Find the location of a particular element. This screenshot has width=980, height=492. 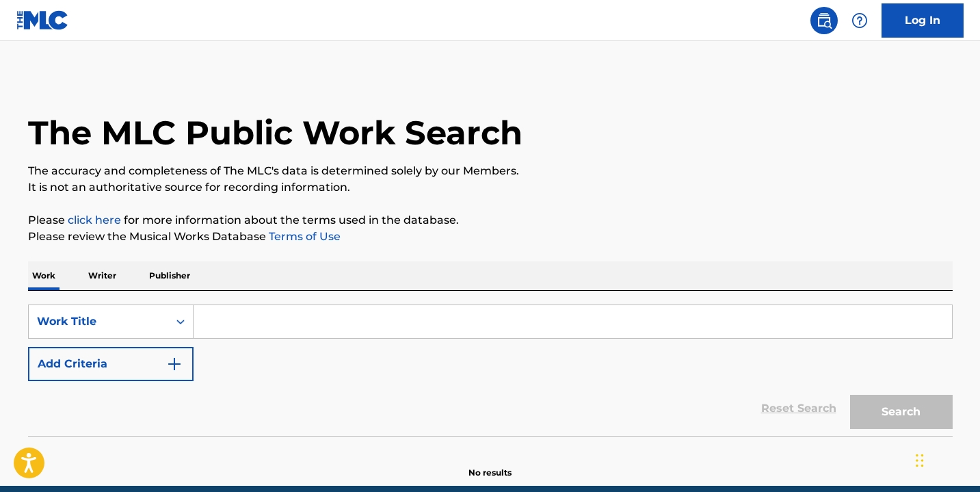

a: Public Search is located at coordinates (824, 21).